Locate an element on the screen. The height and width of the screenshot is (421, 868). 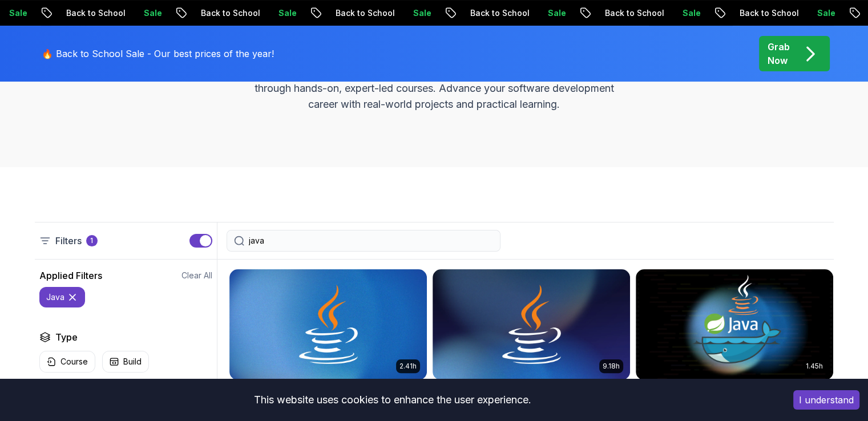
p: 🔥 Back to School Sale - Our best prices of the year! is located at coordinates (157, 54).